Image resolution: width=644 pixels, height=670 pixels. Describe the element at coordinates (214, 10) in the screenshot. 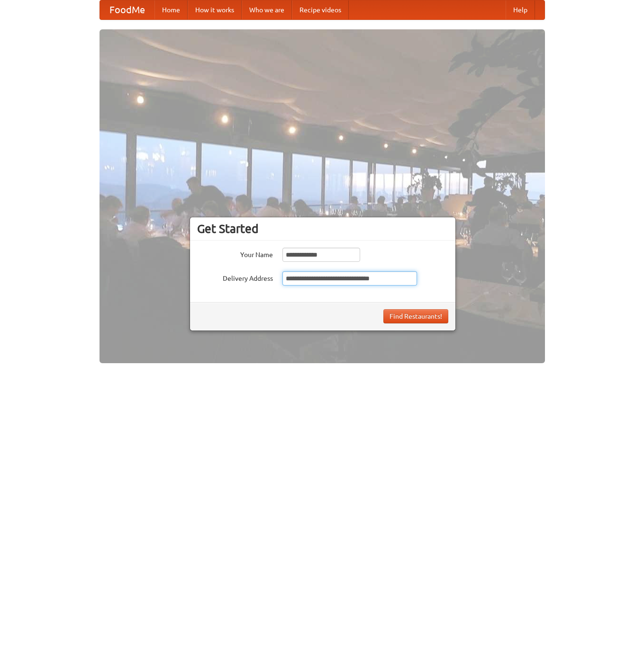

I see `a: How it works` at that location.